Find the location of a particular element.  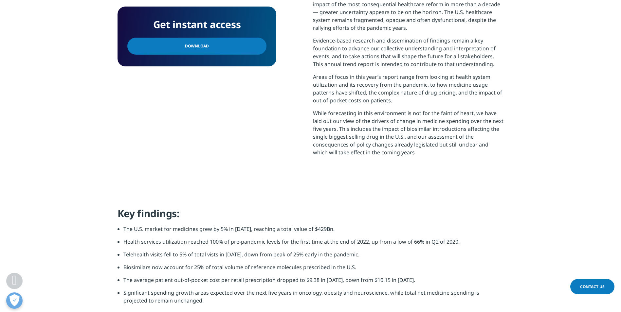

li: Significant spending growth areas expected over the next five years in oncology, obesity and neur... is located at coordinates (313, 299).